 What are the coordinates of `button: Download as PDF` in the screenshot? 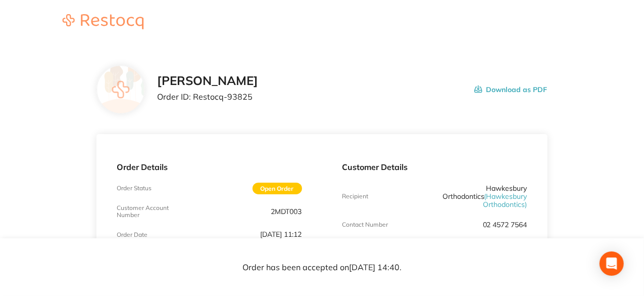 It's located at (511, 90).